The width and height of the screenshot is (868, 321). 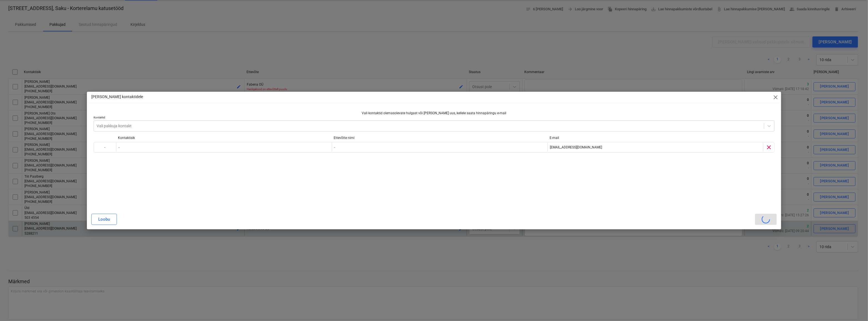 I want to click on span: close, so click(x=775, y=97).